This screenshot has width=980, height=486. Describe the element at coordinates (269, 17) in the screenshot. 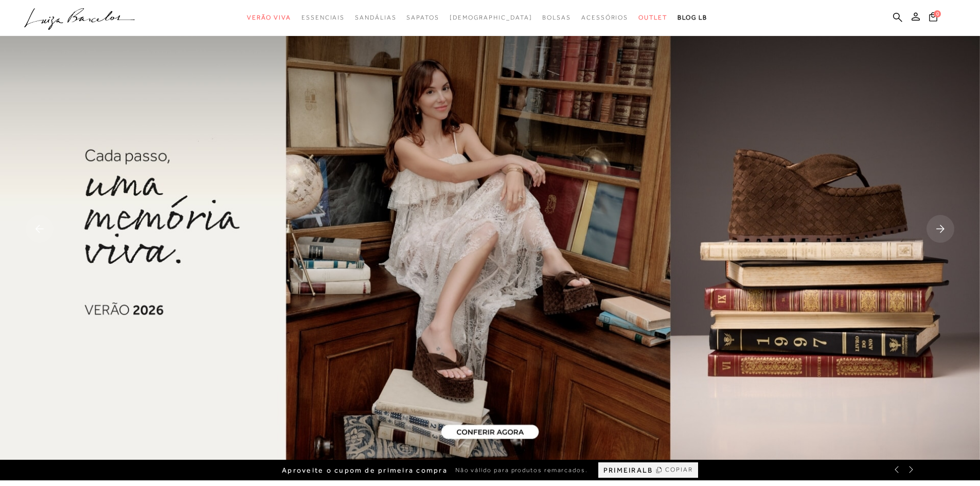

I see `span: Verão Viva` at that location.